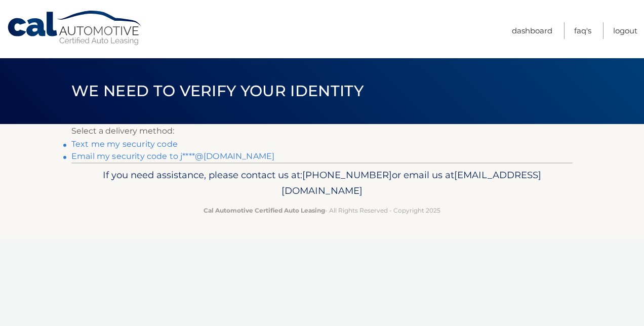 This screenshot has height=326, width=644. I want to click on strong: Cal Automotive Certified Auto Leasing, so click(264, 210).